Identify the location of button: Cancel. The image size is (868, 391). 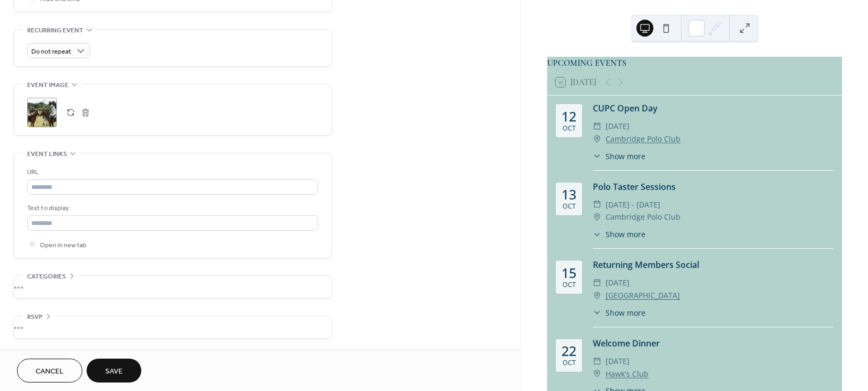
(50, 370).